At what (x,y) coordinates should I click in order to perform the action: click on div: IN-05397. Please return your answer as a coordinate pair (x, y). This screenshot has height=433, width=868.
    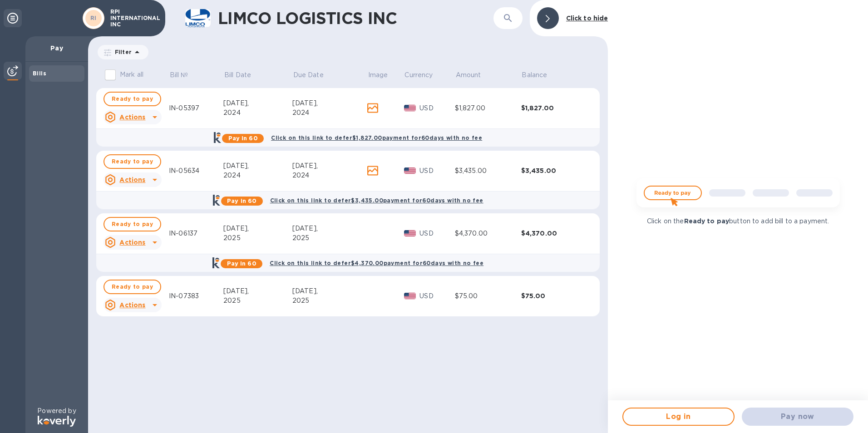
    Looking at the image, I should click on (196, 108).